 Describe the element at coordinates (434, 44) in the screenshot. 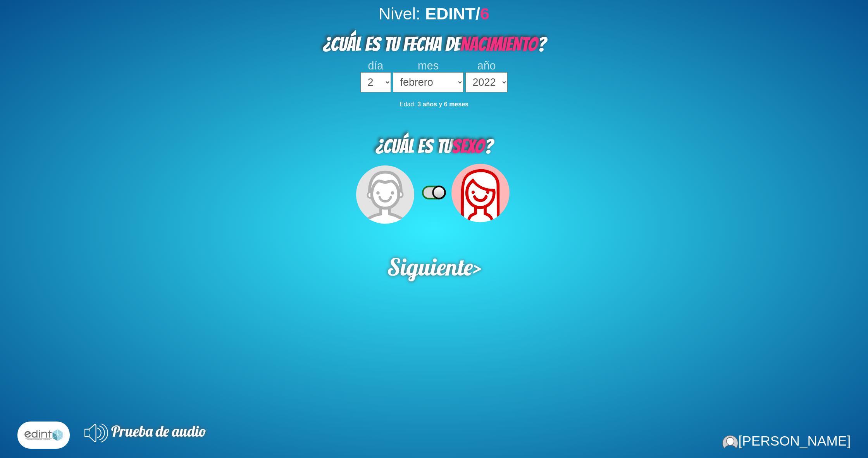

I see `span: ¿CUÁL ES TU FECHA DE ?` at that location.